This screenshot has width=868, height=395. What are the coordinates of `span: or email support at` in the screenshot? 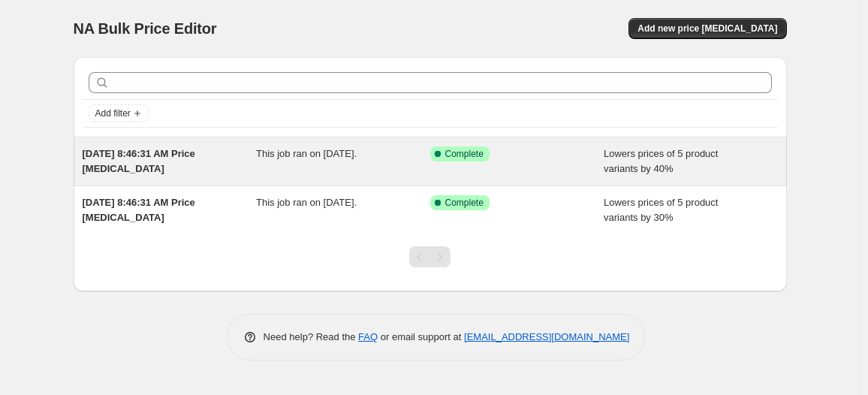 It's located at (421, 336).